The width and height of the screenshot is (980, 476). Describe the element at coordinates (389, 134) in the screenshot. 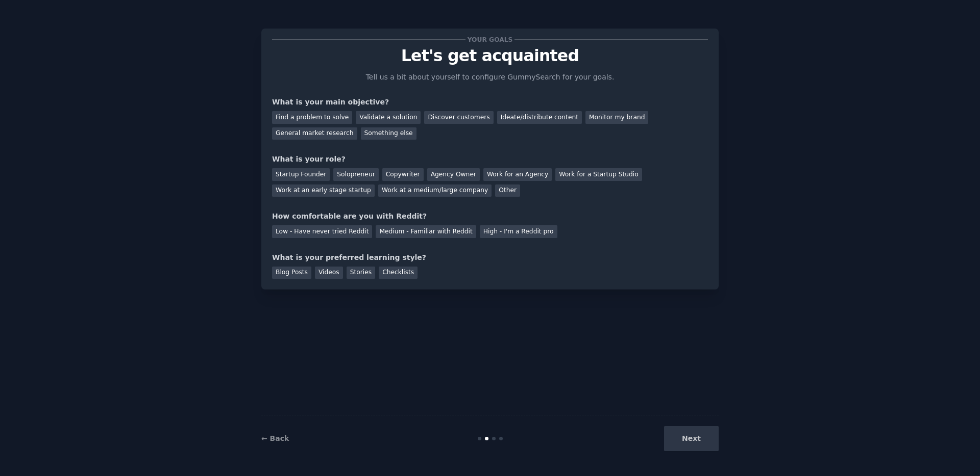

I see `div: Something else` at that location.